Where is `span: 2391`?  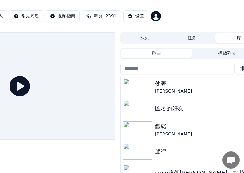
span: 2391 is located at coordinates (111, 16).